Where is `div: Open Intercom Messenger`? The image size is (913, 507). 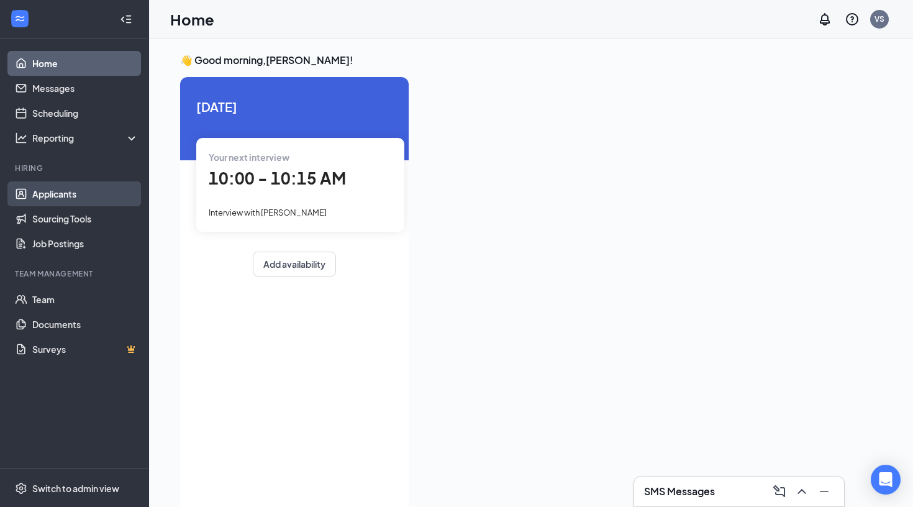 div: Open Intercom Messenger is located at coordinates (885, 479).